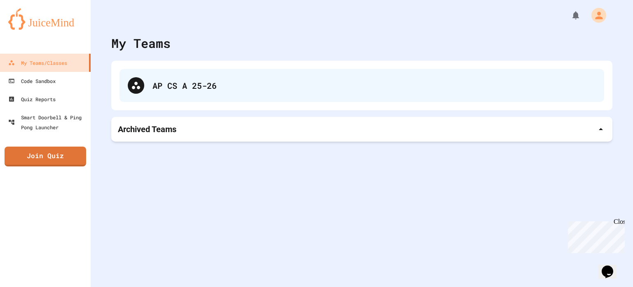 Image resolution: width=633 pixels, height=287 pixels. What do you see at coordinates (147, 129) in the screenshot?
I see `p: Archived Teams` at bounding box center [147, 129].